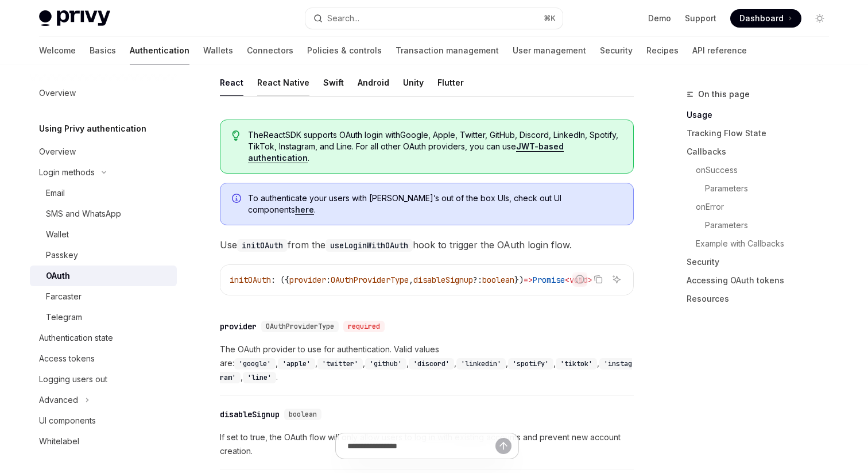  What do you see at coordinates (259, 377) in the screenshot?
I see `code: 'line'` at bounding box center [259, 377].